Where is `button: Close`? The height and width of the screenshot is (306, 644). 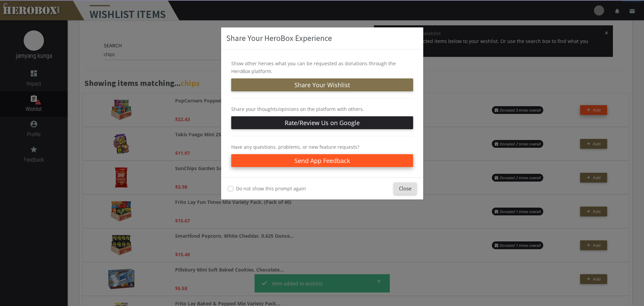
button: Close is located at coordinates (405, 188).